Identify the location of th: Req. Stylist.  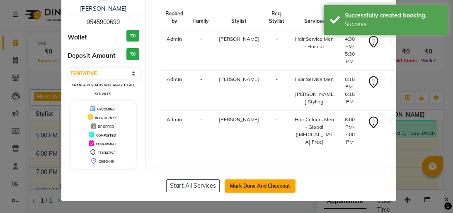
(277, 17).